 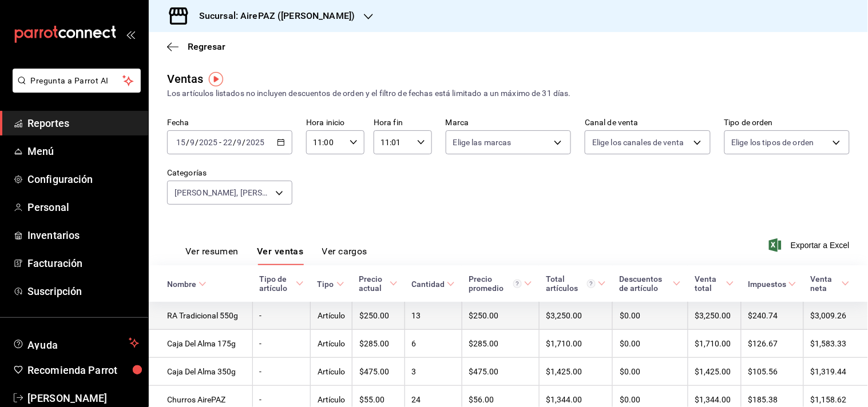 What do you see at coordinates (482, 142) in the screenshot?
I see `span: Elige las marcas` at bounding box center [482, 142].